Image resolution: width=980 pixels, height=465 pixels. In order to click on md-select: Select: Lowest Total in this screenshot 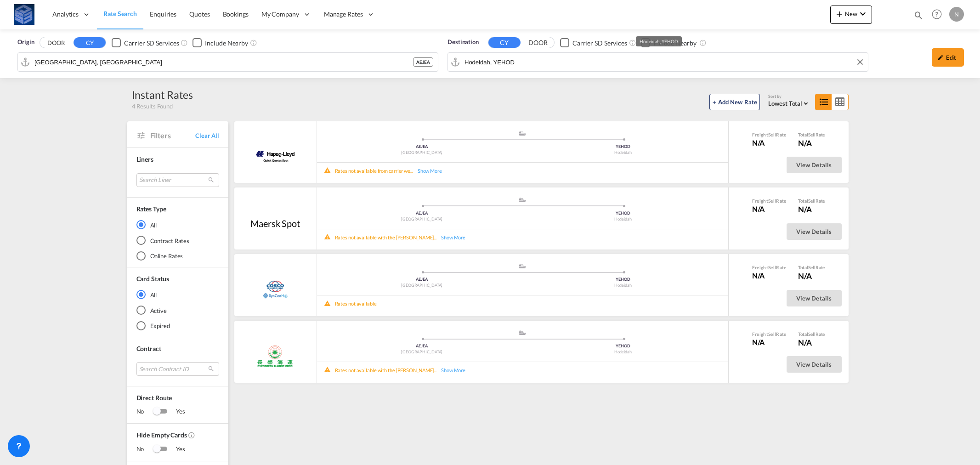, I will do `click(789, 103)`.